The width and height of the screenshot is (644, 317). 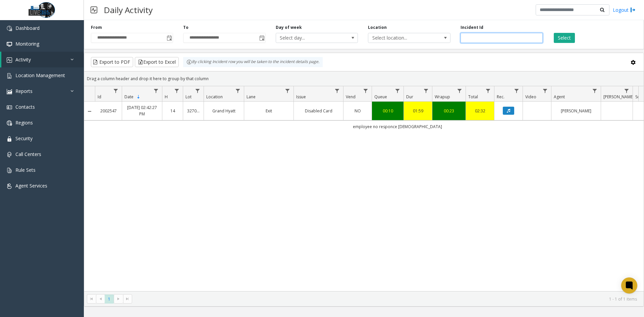 What do you see at coordinates (128, 10) in the screenshot?
I see `h3: Daily Activity` at bounding box center [128, 10].